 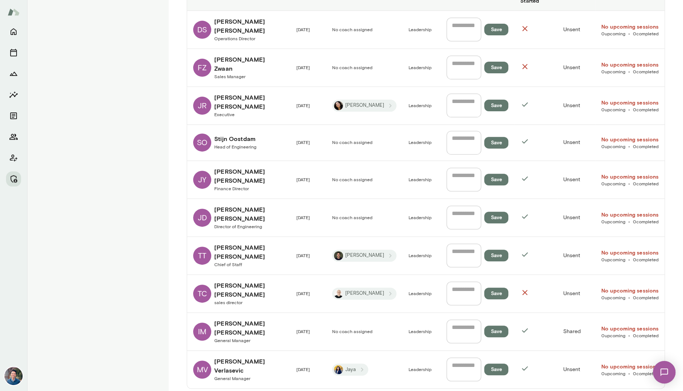 What do you see at coordinates (228, 265) in the screenshot?
I see `span: Chief of Staff` at bounding box center [228, 265].